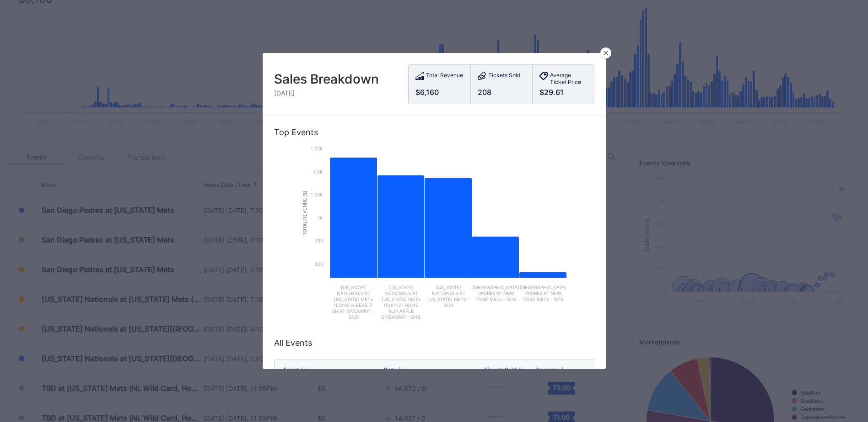 The height and width of the screenshot is (422, 868). I want to click on text: Total Revenue ($), so click(305, 213).